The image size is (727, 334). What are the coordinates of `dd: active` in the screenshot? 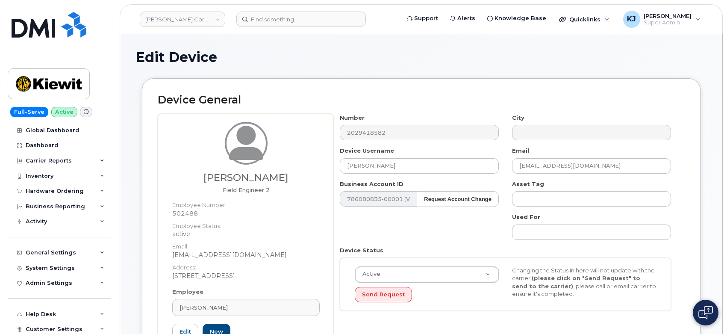 It's located at (246, 234).